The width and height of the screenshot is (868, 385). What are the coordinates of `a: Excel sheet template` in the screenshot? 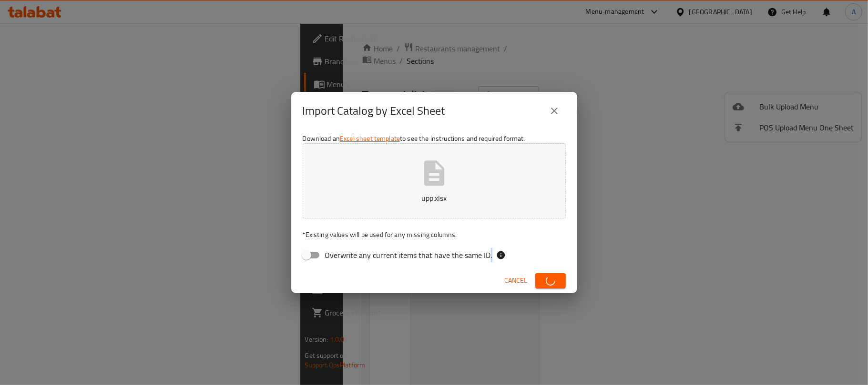 It's located at (370, 138).